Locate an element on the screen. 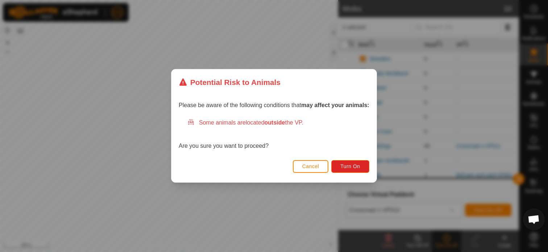 The image size is (548, 252). button: Turn On is located at coordinates (351, 166).